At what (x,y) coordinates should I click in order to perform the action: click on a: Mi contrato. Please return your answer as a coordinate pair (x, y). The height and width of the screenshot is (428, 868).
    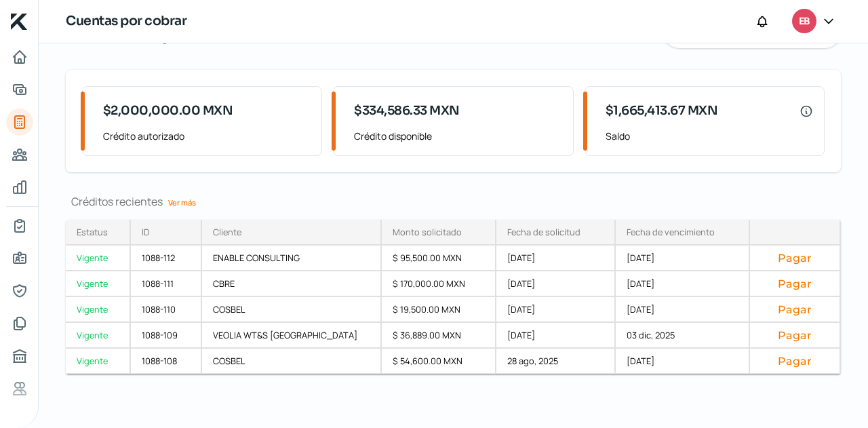
    Looking at the image, I should click on (20, 225).